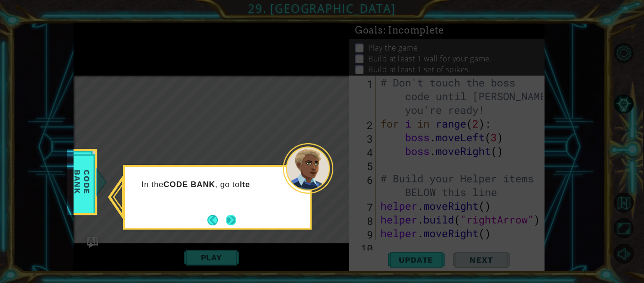 The height and width of the screenshot is (283, 644). Describe the element at coordinates (217, 220) in the screenshot. I see `button: Back` at that location.